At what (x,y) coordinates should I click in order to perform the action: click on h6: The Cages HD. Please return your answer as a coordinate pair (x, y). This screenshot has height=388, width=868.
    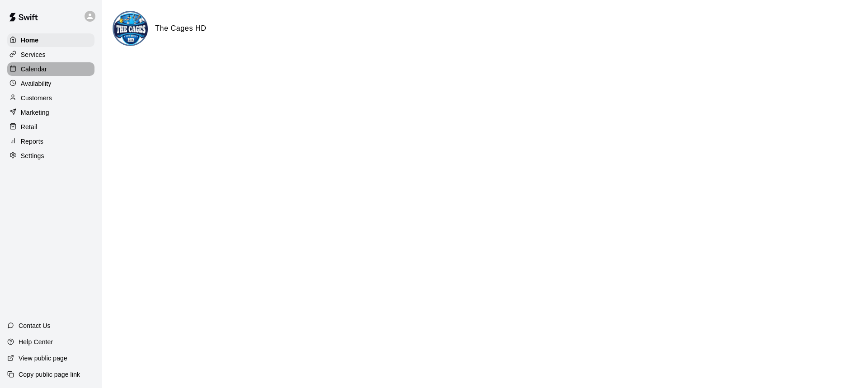
    Looking at the image, I should click on (181, 29).